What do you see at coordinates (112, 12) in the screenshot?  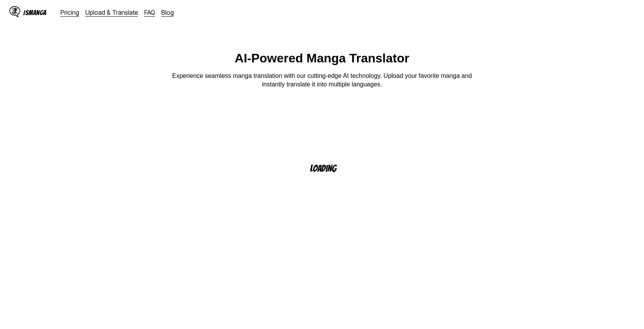 I see `a: Upload & Translate` at bounding box center [112, 12].